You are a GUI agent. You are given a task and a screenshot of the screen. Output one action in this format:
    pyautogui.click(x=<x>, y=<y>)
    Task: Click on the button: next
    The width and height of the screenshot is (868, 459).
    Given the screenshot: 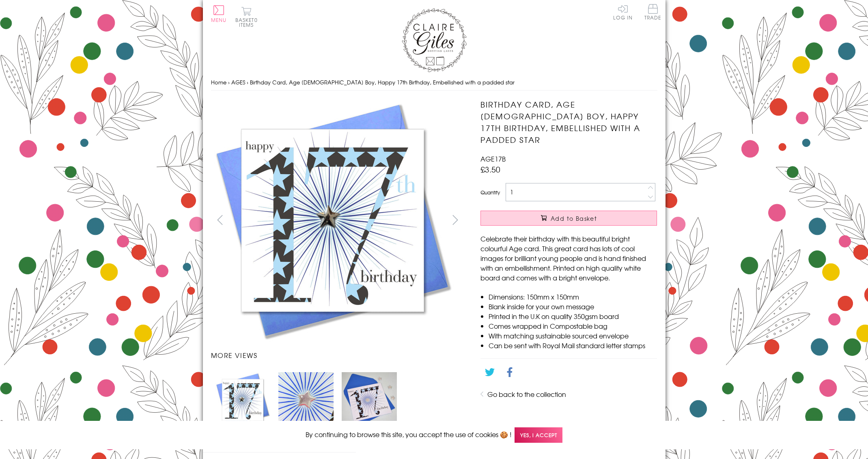 What is the action you would take?
    pyautogui.click(x=455, y=220)
    